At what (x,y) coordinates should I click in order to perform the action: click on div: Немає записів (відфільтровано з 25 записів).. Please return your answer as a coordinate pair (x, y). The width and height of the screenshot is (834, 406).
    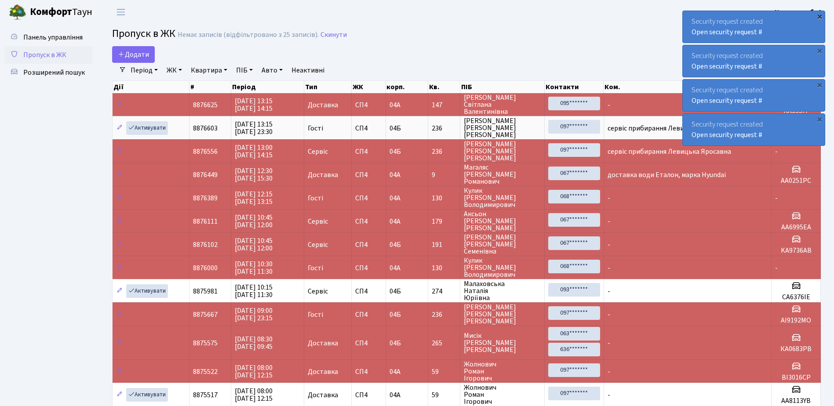
    Looking at the image, I should click on (248, 35).